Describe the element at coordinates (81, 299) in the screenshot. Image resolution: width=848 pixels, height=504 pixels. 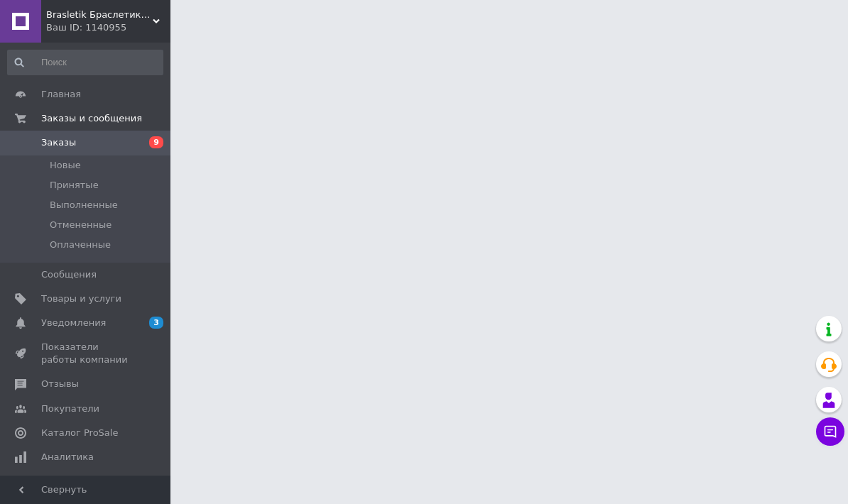
I see `span: Товары и услуги` at that location.